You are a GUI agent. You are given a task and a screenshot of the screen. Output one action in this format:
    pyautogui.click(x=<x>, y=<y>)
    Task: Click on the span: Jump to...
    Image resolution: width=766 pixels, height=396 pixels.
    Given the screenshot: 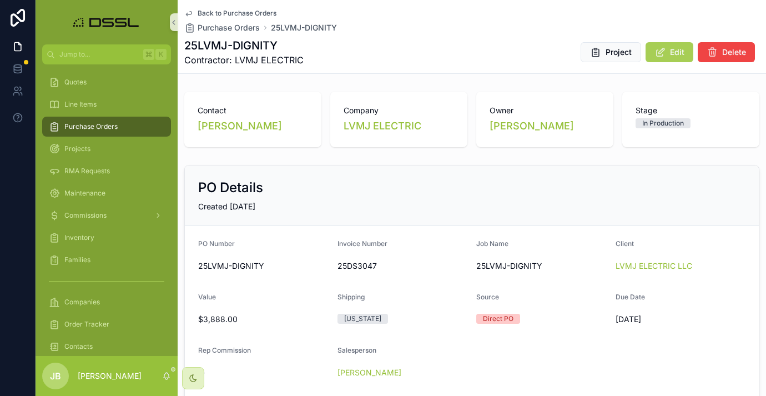 What is the action you would take?
    pyautogui.click(x=99, y=54)
    